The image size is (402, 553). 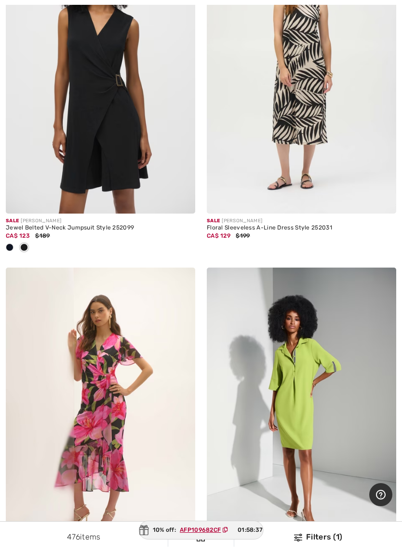 I want to click on span: $199, so click(x=242, y=236).